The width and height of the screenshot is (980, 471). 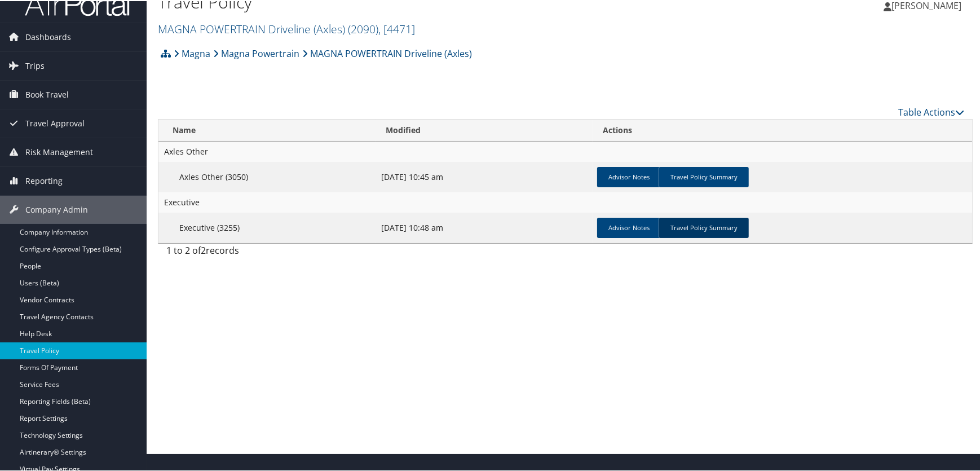 What do you see at coordinates (565, 202) in the screenshot?
I see `td: Executive` at bounding box center [565, 202].